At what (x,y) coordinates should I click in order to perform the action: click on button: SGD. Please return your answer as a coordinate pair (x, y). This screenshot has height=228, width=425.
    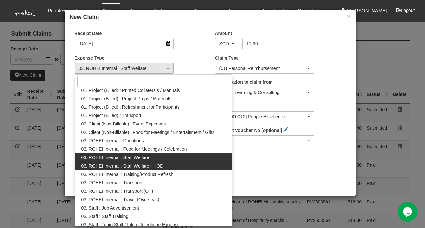
    Looking at the image, I should click on (227, 44).